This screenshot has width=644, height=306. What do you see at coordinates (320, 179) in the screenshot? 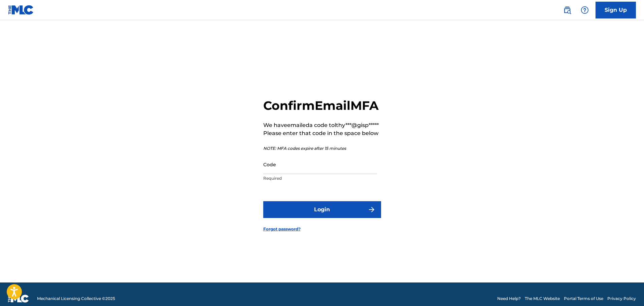
I see `p: Required` at bounding box center [320, 179].